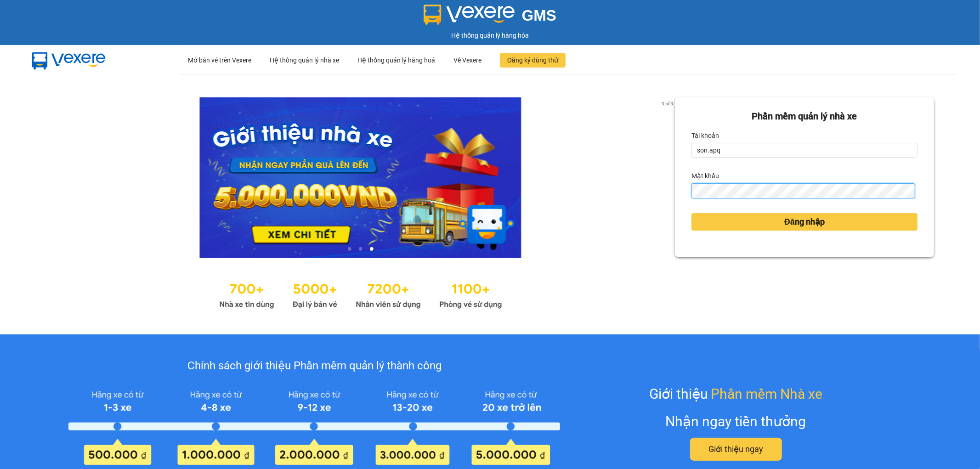 This screenshot has width=980, height=469. What do you see at coordinates (469, 15) in the screenshot?
I see `img: logo 2` at bounding box center [469, 15].